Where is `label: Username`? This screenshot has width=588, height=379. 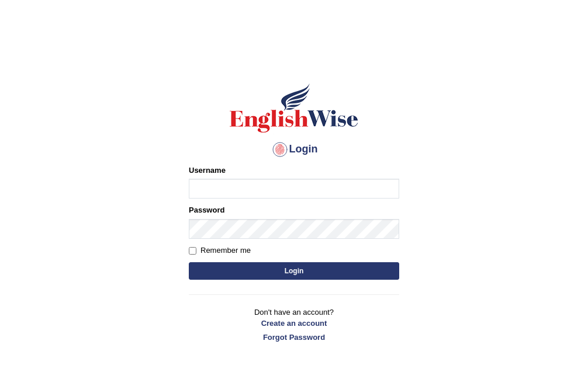 label: Username is located at coordinates (207, 170).